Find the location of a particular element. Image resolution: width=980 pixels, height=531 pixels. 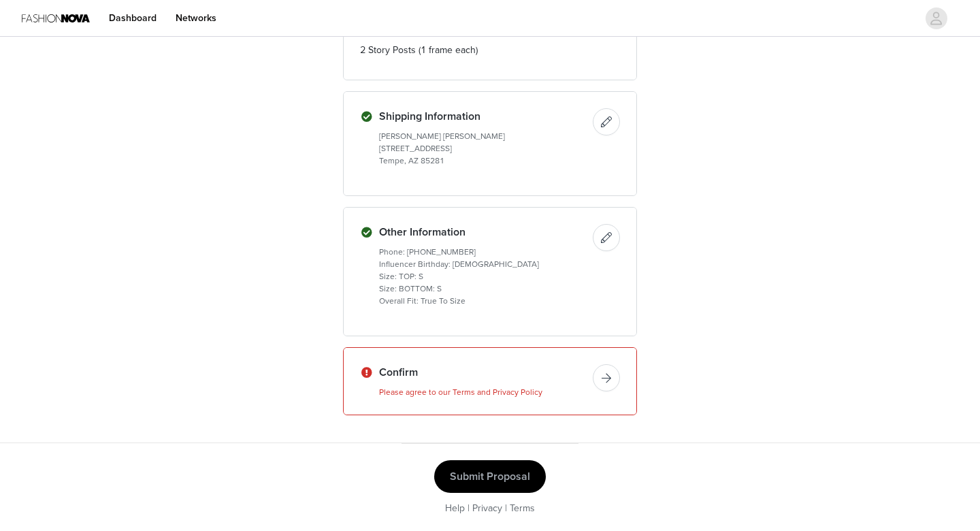

a: Networks is located at coordinates (196, 17).